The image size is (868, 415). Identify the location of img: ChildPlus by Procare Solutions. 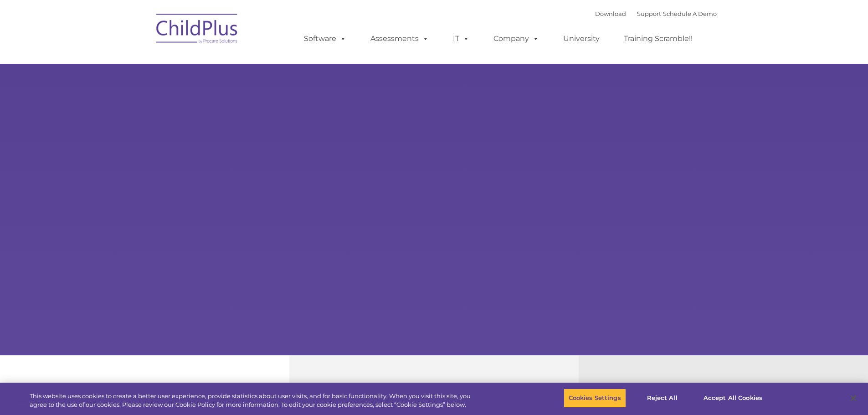
(197, 30).